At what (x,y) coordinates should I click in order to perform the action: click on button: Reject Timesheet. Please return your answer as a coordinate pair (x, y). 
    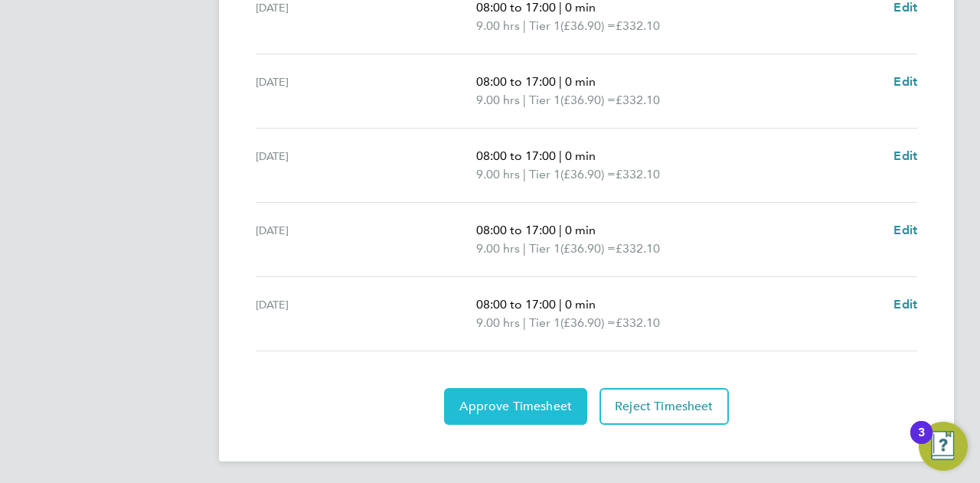
    Looking at the image, I should click on (664, 406).